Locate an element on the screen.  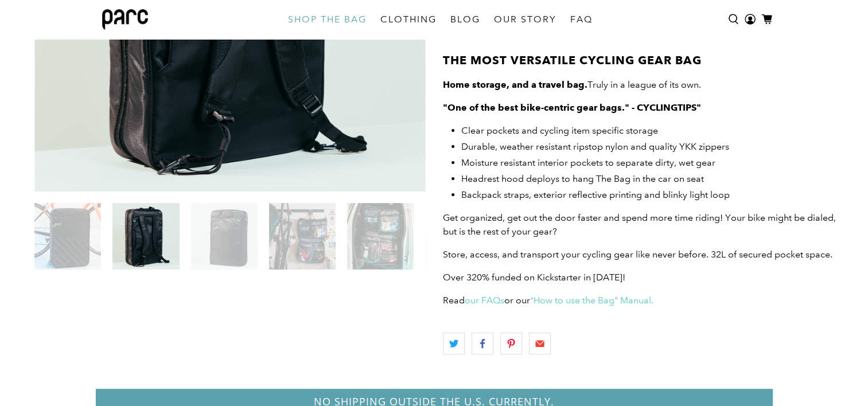
img: parc bag logo is located at coordinates (125, 20).